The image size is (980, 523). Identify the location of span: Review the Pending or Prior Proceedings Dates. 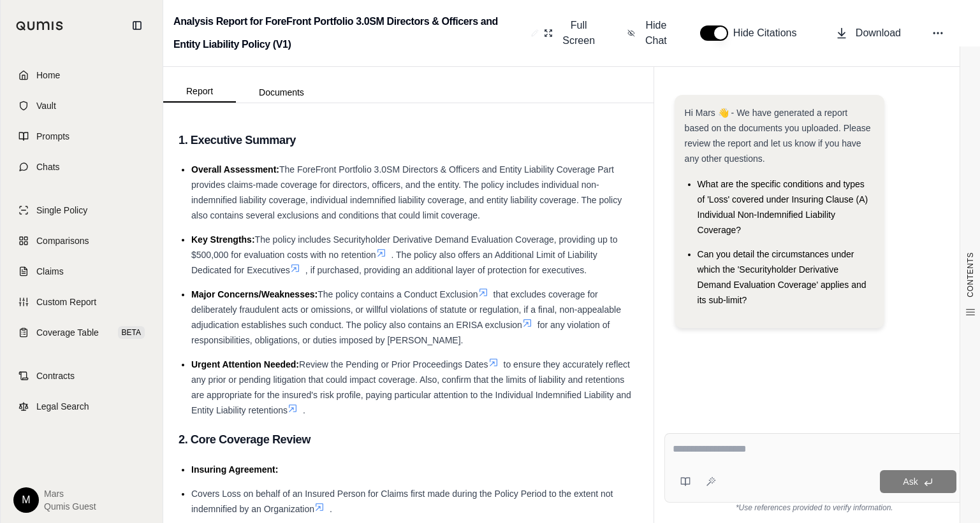
(393, 364).